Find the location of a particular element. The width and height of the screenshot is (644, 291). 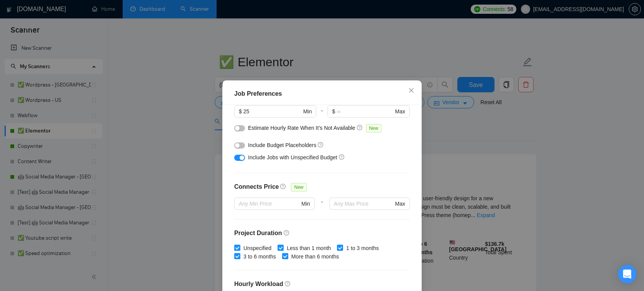

input: Any Min Price is located at coordinates (269, 204).